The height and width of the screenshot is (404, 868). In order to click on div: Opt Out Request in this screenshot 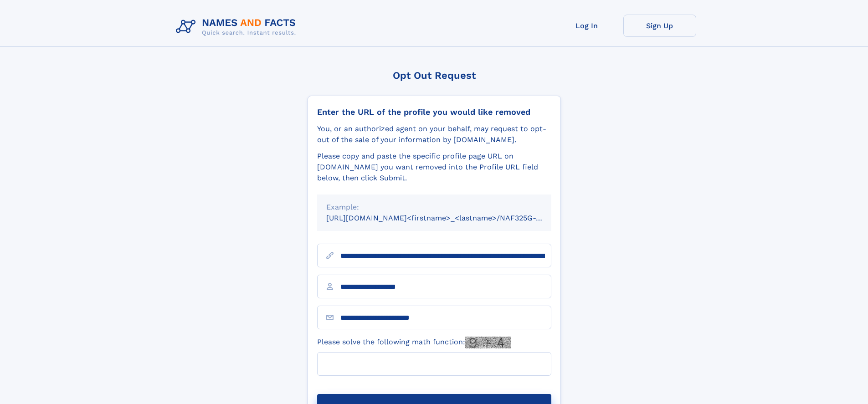, I will do `click(434, 75)`.